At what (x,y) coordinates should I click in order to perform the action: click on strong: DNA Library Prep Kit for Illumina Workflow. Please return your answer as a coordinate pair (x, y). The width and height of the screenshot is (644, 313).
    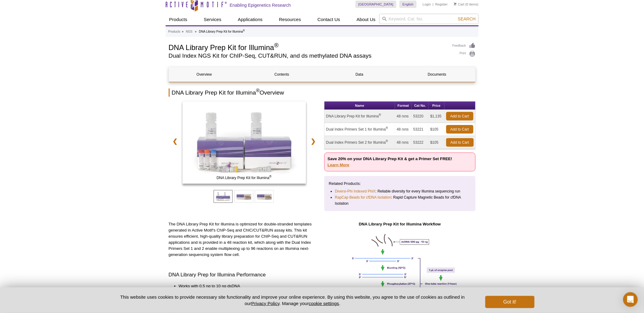
    Looking at the image, I should click on (400, 224).